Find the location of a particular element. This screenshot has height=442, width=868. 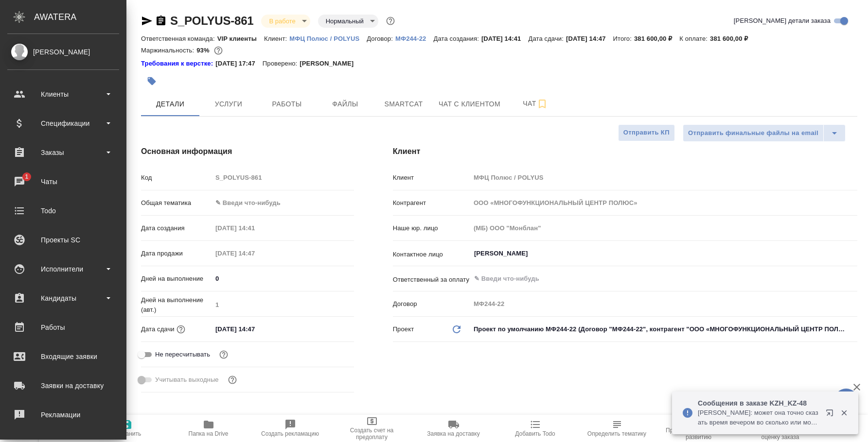

p: Клиент is located at coordinates (431, 178).